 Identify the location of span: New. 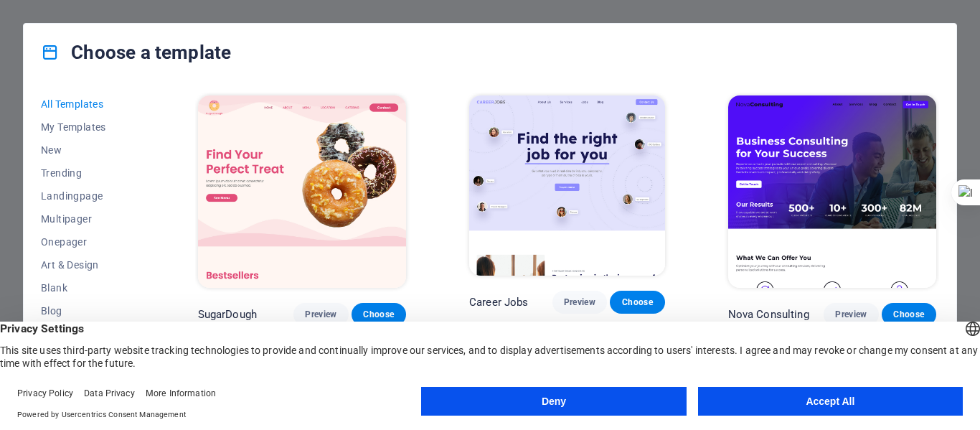
(87, 150).